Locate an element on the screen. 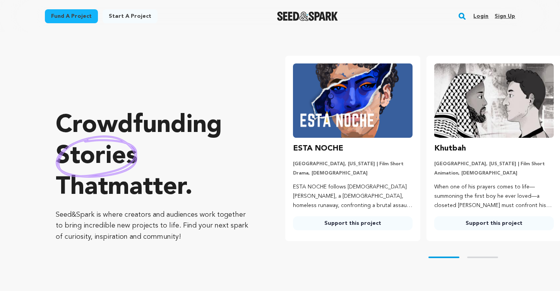  img: ESTA NOCHE image is located at coordinates (352, 101).